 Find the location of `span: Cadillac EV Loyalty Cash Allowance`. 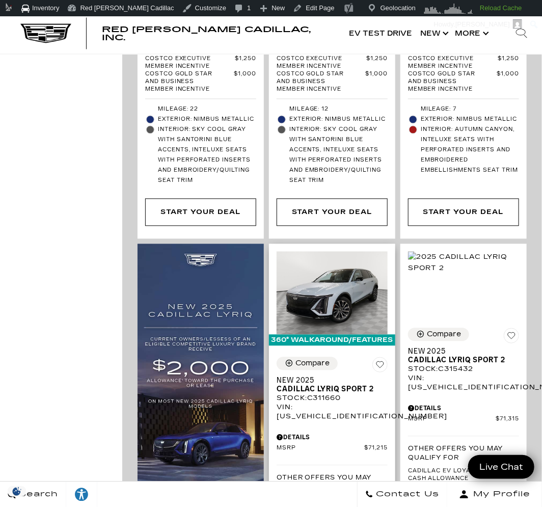

span: Cadillac EV Loyalty Cash Allowance is located at coordinates (453, 476).